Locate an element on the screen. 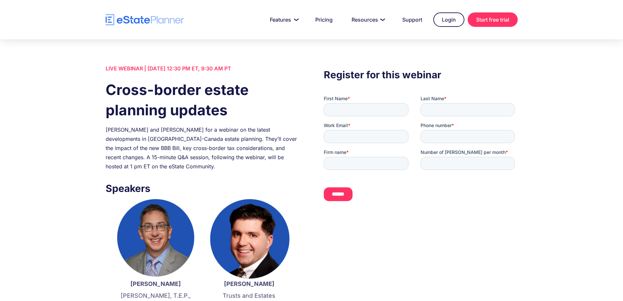 This screenshot has height=301, width=623. span: Last Name is located at coordinates (109, 3).